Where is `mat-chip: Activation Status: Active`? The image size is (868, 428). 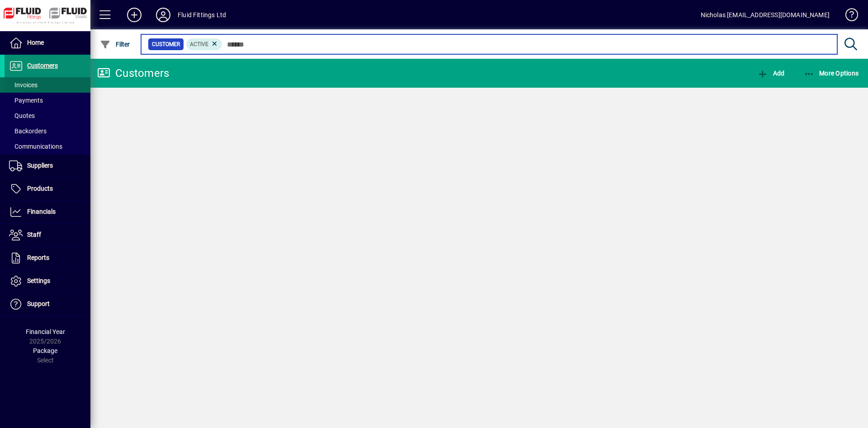 mat-chip: Activation Status: Active is located at coordinates (204, 45).